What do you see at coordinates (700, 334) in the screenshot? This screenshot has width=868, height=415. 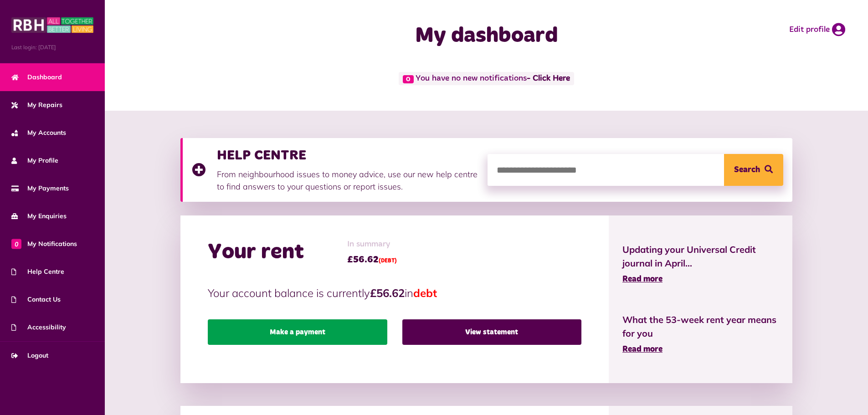 I see `a: What the 53-week rent year means for you Read more` at bounding box center [700, 334].